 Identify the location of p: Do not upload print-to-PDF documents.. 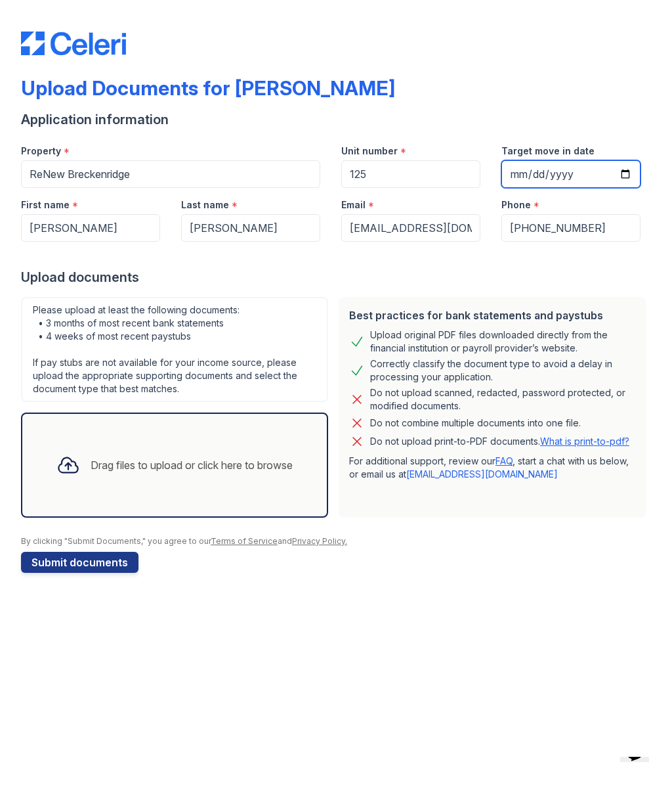
(499, 442).